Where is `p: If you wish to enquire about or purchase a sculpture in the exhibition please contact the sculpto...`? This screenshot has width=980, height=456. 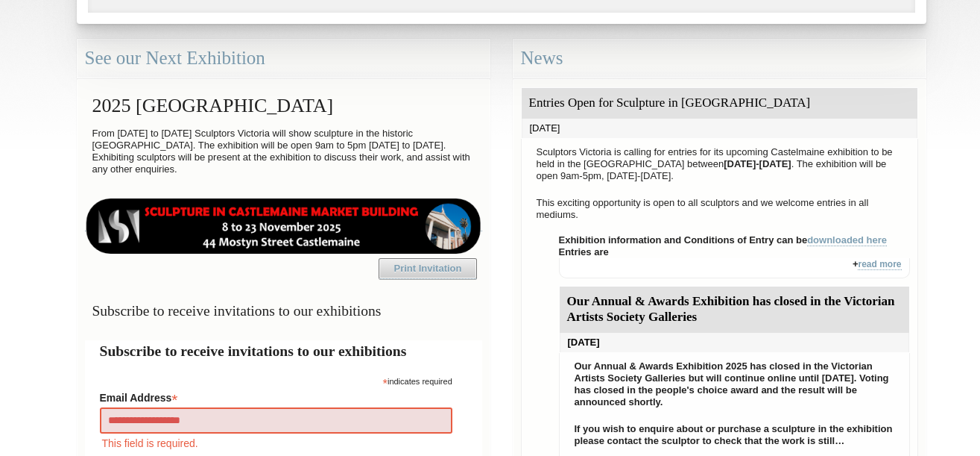 p: If you wish to enquire about or purchase a sculpture in the exhibition please contact the sculpto... is located at coordinates (735, 434).